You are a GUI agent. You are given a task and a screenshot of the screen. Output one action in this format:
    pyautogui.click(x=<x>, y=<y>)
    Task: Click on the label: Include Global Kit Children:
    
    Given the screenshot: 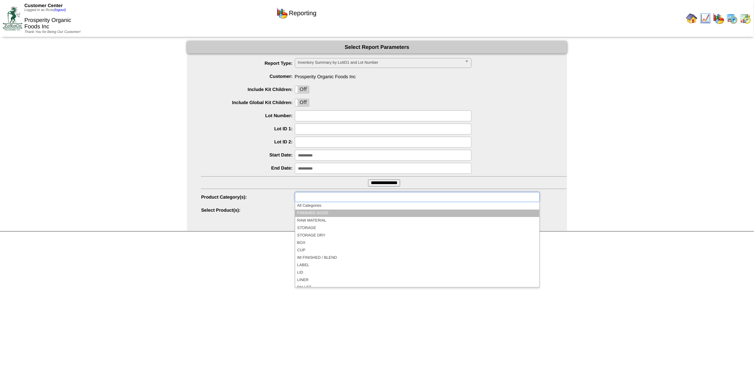 What is the action you would take?
    pyautogui.click(x=248, y=102)
    